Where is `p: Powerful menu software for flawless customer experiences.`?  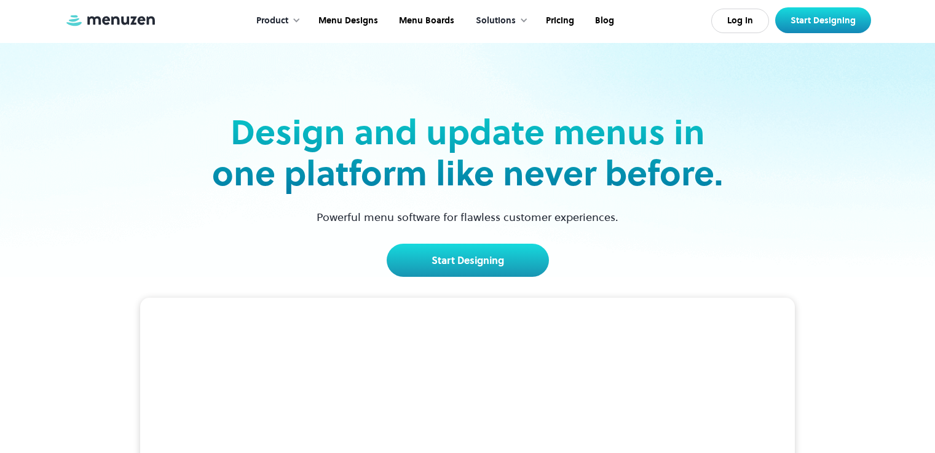 p: Powerful menu software for flawless customer experiences. is located at coordinates (467, 217).